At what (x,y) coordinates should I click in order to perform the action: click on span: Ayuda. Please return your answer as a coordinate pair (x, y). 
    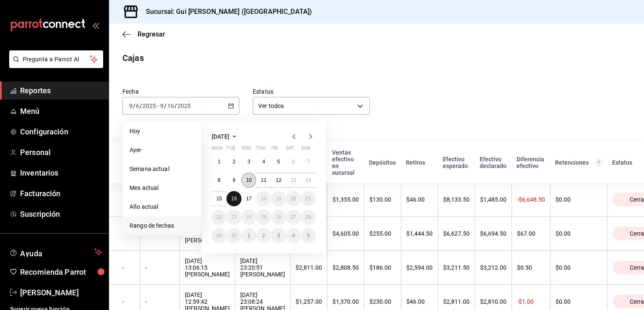
    Looking at the image, I should click on (55, 252).